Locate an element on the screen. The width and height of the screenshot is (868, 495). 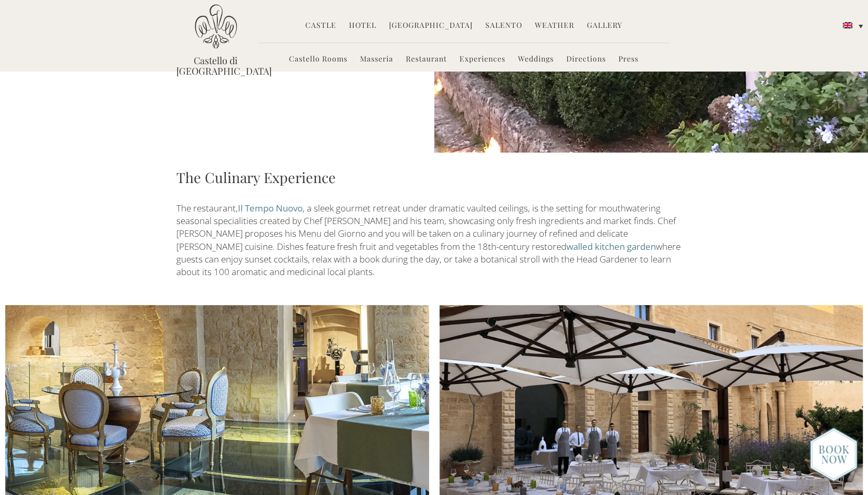
a: Weather is located at coordinates (554, 26).